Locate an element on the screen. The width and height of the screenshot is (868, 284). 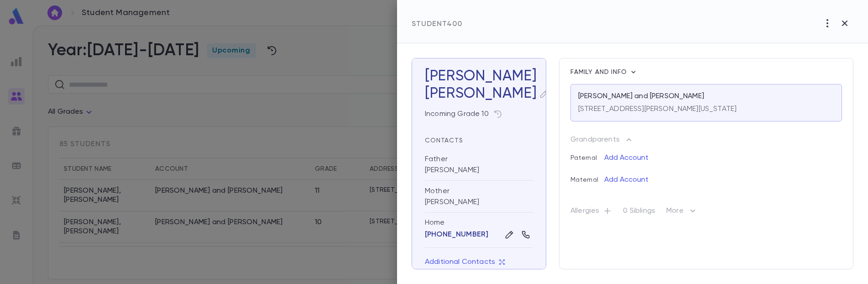
p: Grandparents is located at coordinates (595, 140).